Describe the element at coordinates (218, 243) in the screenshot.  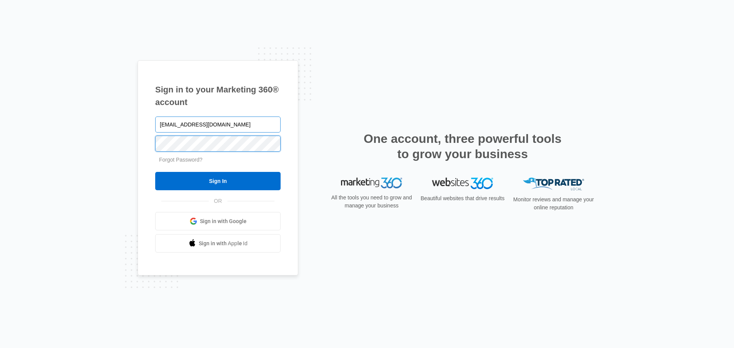
I see `a: Sign in with Apple Id` at that location.